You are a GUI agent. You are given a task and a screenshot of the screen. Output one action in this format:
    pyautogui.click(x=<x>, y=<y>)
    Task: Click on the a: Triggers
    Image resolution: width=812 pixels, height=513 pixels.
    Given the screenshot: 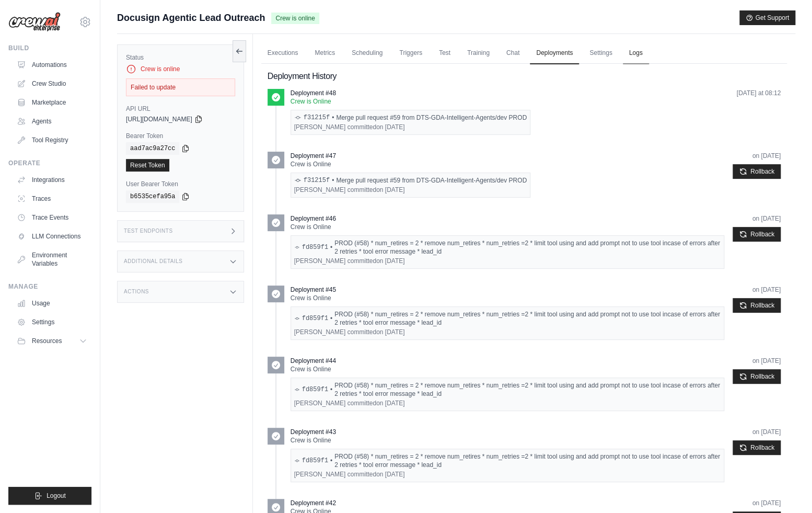 What is the action you would take?
    pyautogui.click(x=411, y=54)
    